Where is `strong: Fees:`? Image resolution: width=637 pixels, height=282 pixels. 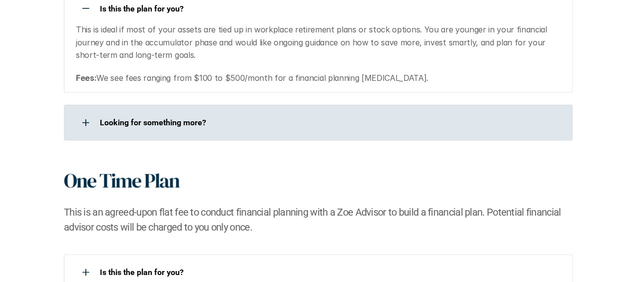 strong: Fees: is located at coordinates (86, 78).